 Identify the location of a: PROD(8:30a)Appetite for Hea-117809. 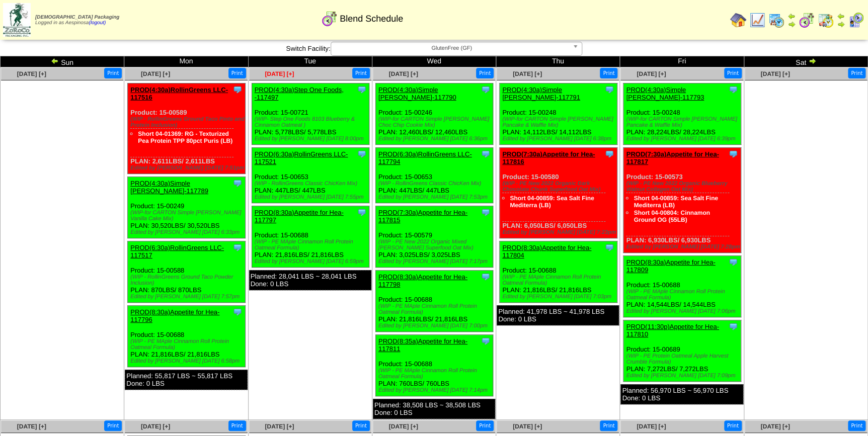
(670, 266).